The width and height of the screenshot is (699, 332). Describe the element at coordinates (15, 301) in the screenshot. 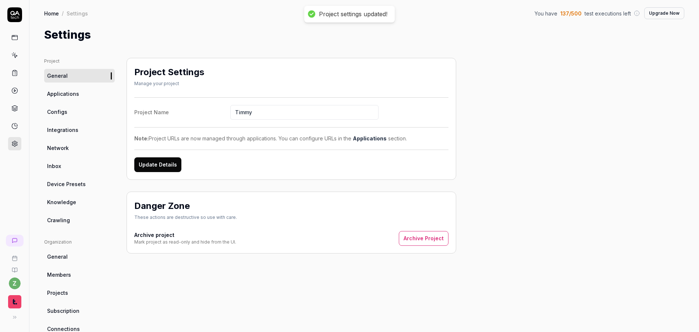

I see `img: Timmy Logo` at that location.